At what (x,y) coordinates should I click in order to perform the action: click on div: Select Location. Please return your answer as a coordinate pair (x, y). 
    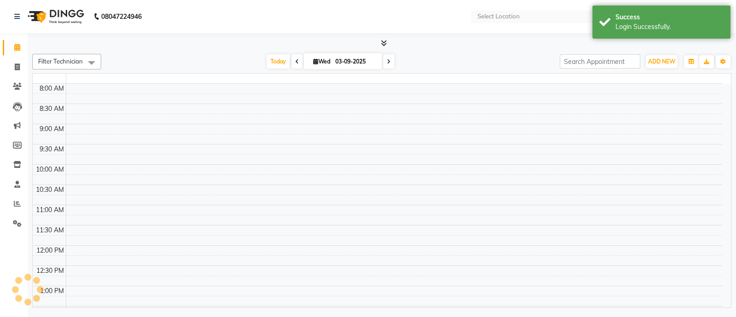
    Looking at the image, I should click on (498, 17).